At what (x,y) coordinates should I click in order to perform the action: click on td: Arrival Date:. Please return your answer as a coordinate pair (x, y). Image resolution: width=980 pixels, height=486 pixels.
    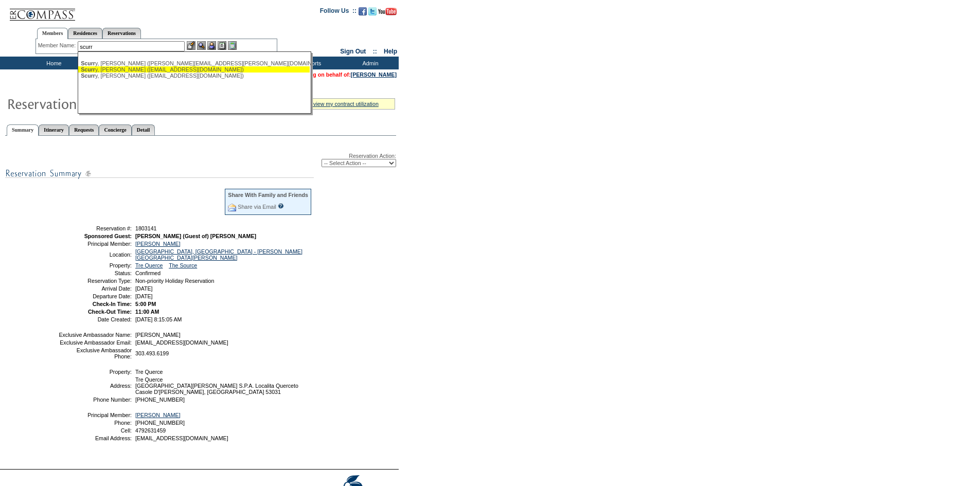
    Looking at the image, I should click on (95, 288).